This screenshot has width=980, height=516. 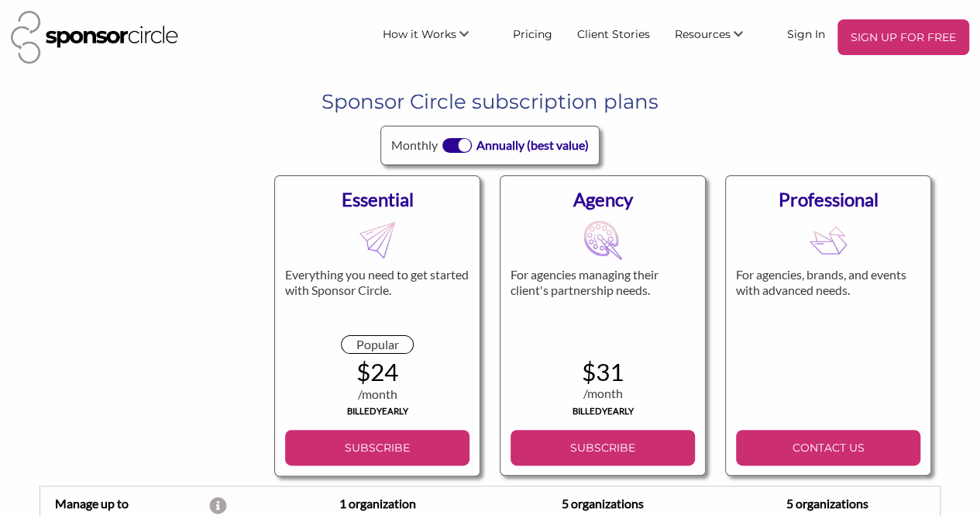 What do you see at coordinates (903, 37) in the screenshot?
I see `p: SIGN UP FOR FREE` at bounding box center [903, 37].